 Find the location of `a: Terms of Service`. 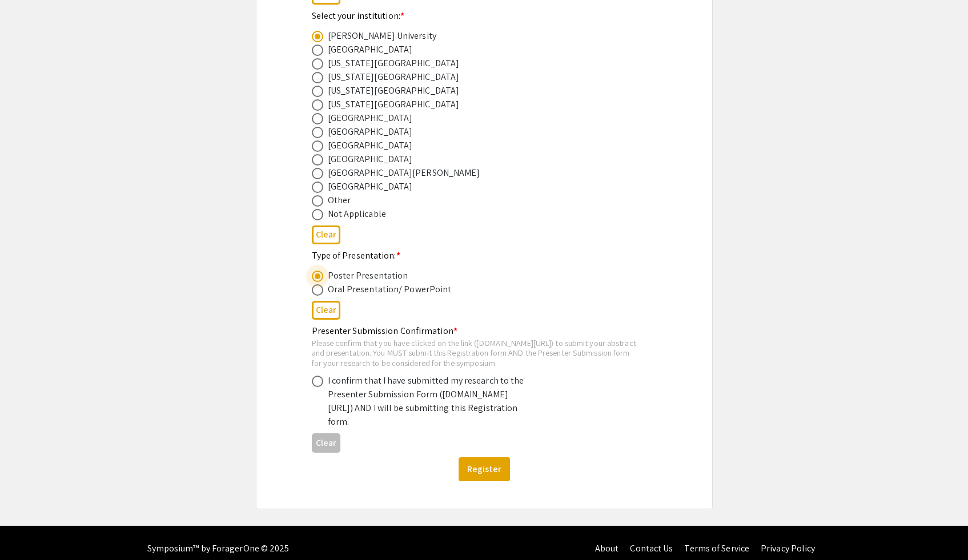

a: Terms of Service is located at coordinates (717, 548).